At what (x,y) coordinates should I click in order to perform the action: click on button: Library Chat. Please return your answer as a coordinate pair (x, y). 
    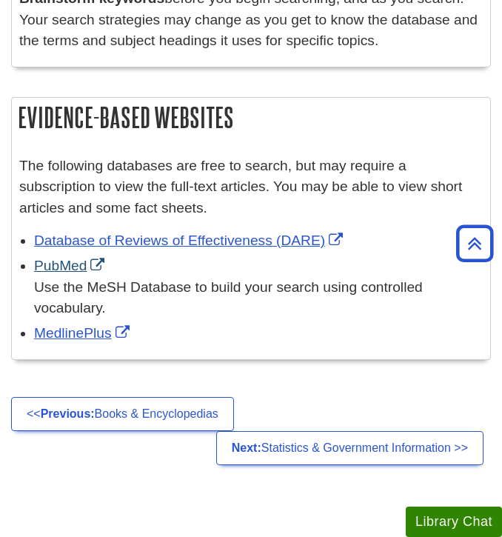
    Looking at the image, I should click on (454, 522).